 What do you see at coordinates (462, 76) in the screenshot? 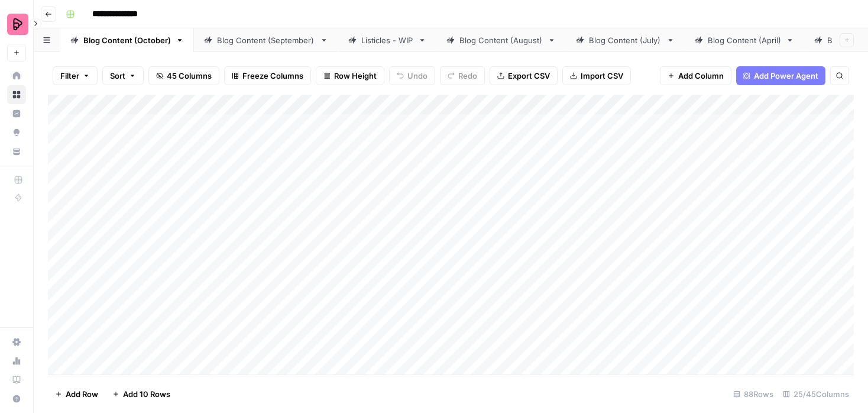
I see `button: Redo` at bounding box center [462, 76].